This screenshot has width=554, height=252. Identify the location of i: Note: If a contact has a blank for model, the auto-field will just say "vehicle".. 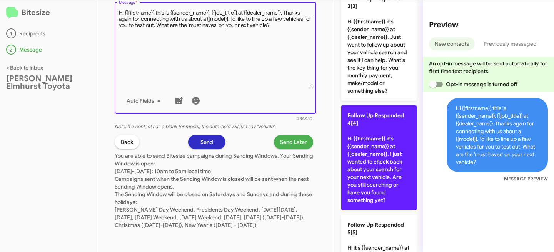
(195, 127).